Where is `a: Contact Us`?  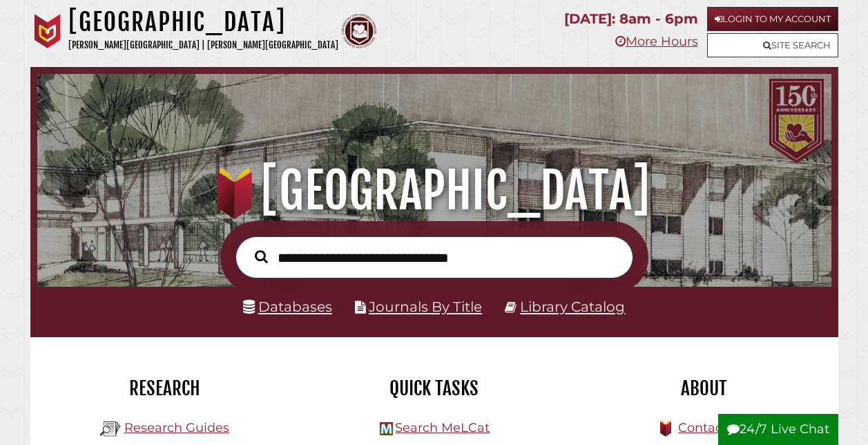 a: Contact Us is located at coordinates (712, 428).